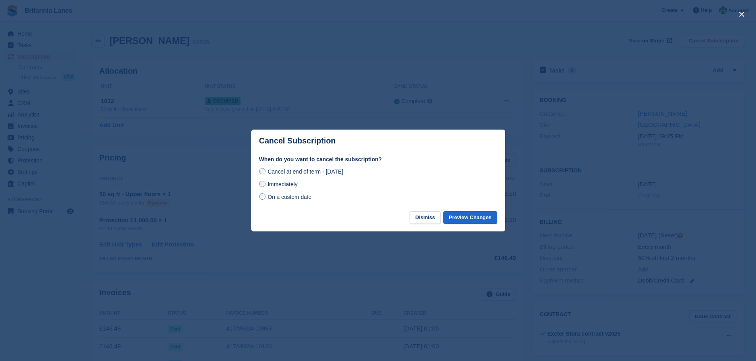 The image size is (756, 361). Describe the element at coordinates (262, 184) in the screenshot. I see `input: Immediately` at that location.